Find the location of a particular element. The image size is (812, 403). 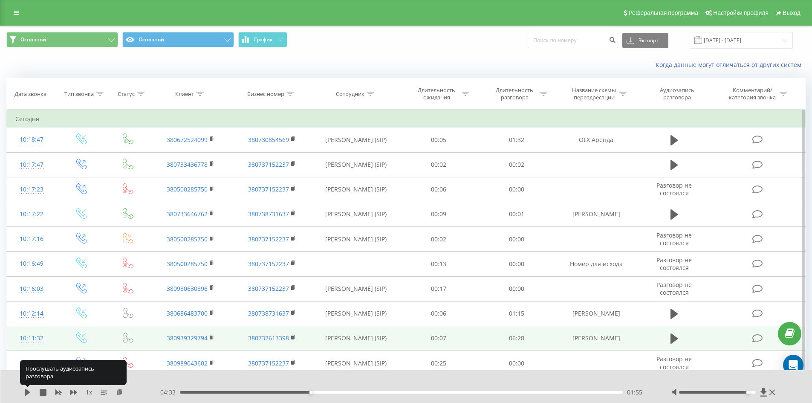

a: 380989043602 is located at coordinates (187, 363).